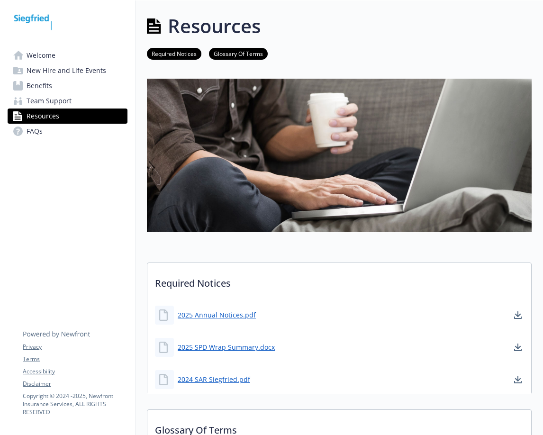  What do you see at coordinates (239, 53) in the screenshot?
I see `a: Glossary Of Terms` at bounding box center [239, 53].